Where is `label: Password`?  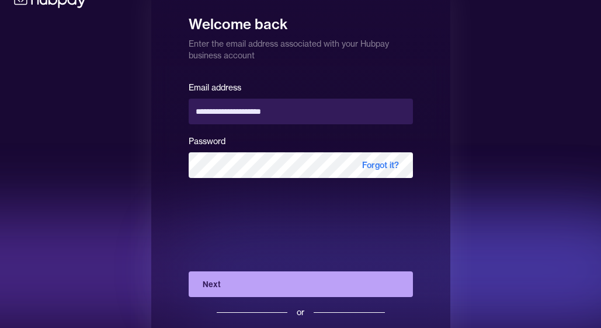
label: Password is located at coordinates (207, 141).